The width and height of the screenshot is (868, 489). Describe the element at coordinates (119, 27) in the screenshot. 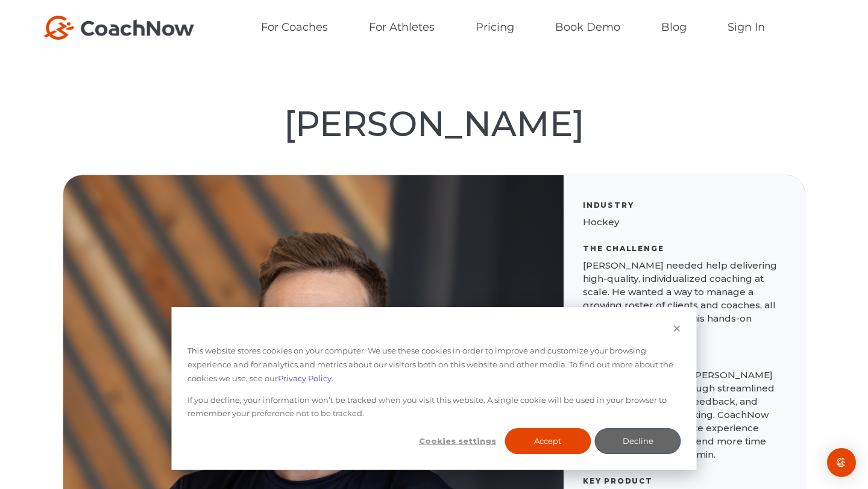

I see `img: Logo_default.png` at that location.